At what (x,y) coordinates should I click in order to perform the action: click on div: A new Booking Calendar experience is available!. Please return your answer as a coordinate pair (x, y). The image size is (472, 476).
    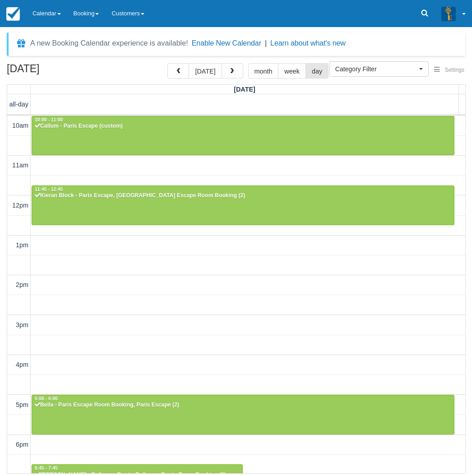
    Looking at the image, I should click on (109, 43).